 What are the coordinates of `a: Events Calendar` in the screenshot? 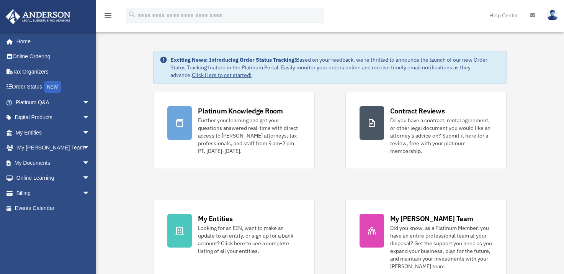 It's located at (53, 208).